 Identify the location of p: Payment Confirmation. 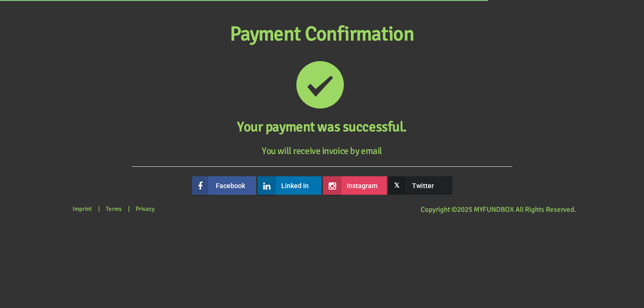
(322, 34).